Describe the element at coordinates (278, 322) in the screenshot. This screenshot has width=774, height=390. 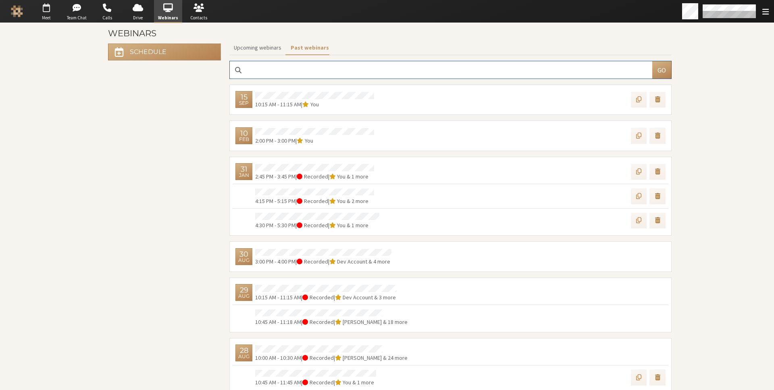
I see `span: 10:45 AM - 11:18 AM` at that location.